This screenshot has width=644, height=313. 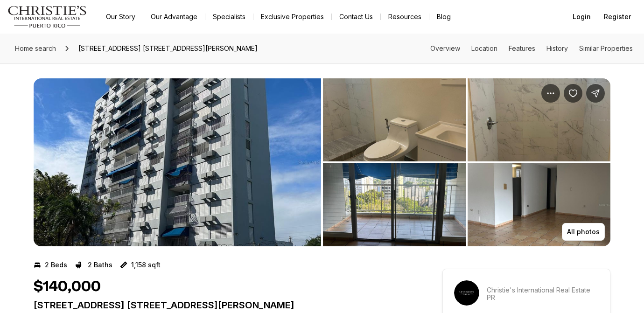 I want to click on button: Contact Us, so click(x=356, y=17).